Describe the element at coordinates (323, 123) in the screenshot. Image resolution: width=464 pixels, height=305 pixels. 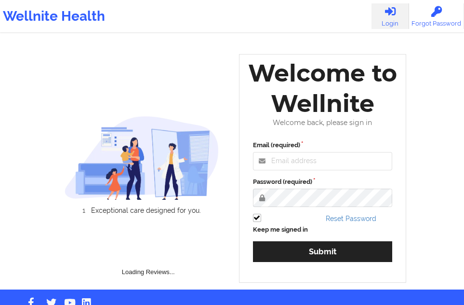
I see `div: Welcome back, please sign in` at that location.